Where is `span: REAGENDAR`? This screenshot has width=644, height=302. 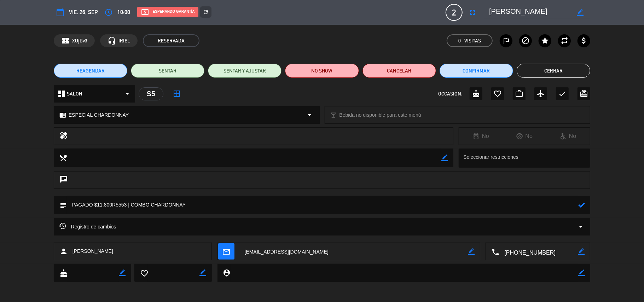 span: REAGENDAR is located at coordinates (90, 71).